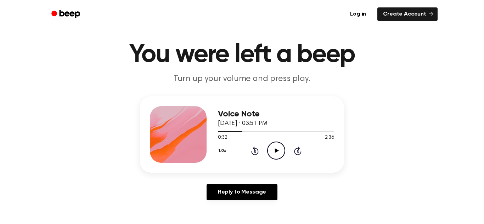 The width and height of the screenshot is (484, 224). I want to click on button: 1.0x, so click(223, 151).